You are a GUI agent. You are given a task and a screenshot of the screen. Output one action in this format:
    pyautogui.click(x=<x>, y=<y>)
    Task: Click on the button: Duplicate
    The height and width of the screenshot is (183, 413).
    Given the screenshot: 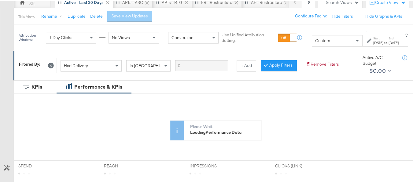 What is the action you would take?
    pyautogui.click(x=76, y=15)
    